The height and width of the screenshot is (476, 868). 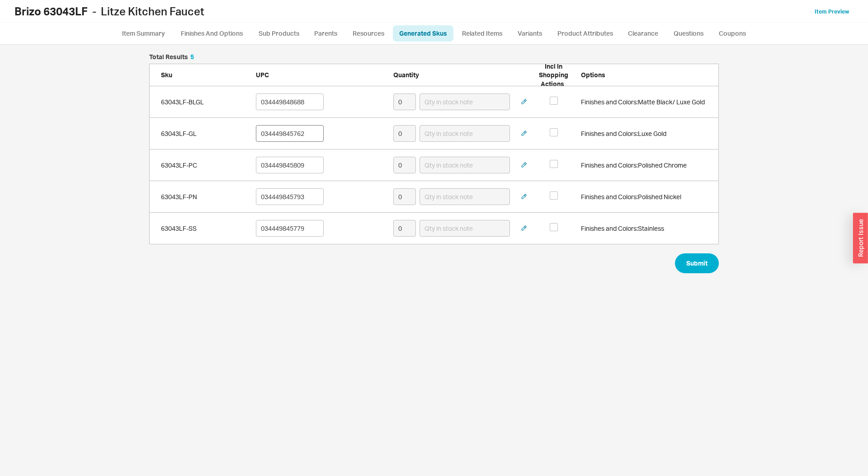 What do you see at coordinates (326, 33) in the screenshot?
I see `a: Parents` at bounding box center [326, 33].